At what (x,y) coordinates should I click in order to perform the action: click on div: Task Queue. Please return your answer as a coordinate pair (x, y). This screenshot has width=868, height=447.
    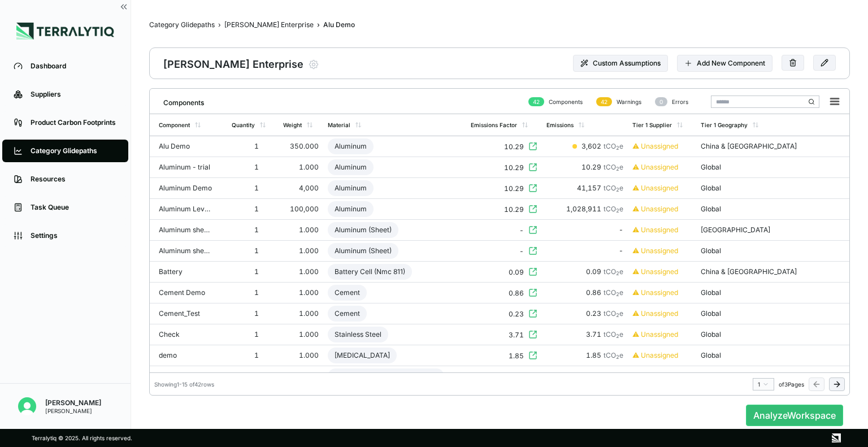
    Looking at the image, I should click on (74, 207).